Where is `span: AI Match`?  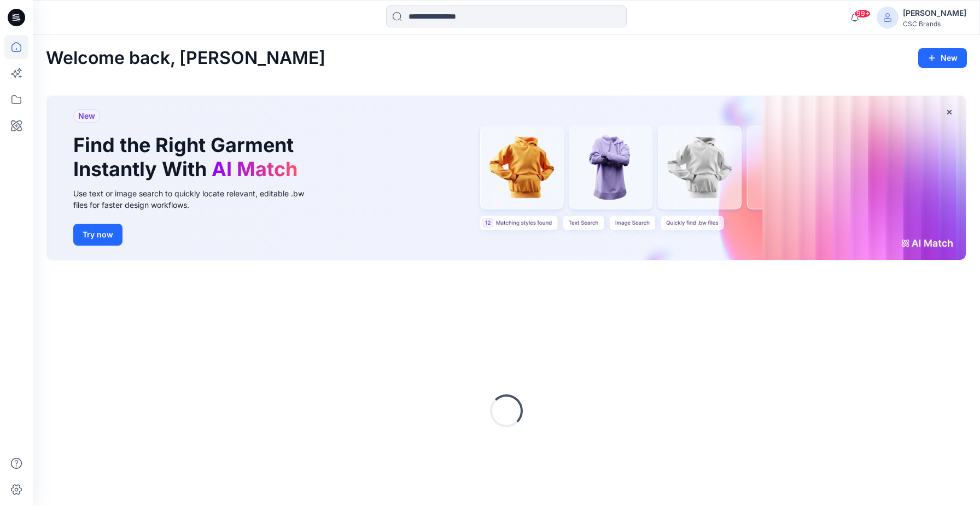 span: AI Match is located at coordinates (254, 169).